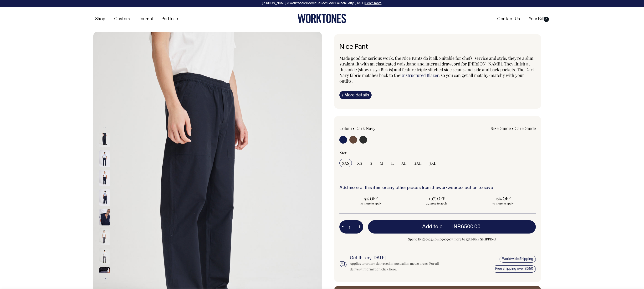 This screenshot has width=644, height=289. I want to click on h6: Add more of this item or any other pieces from the collection to save, so click(438, 188).